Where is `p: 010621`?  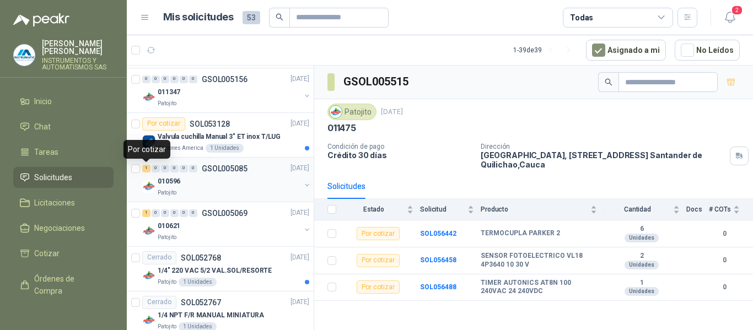 p: 010621 is located at coordinates (169, 226).